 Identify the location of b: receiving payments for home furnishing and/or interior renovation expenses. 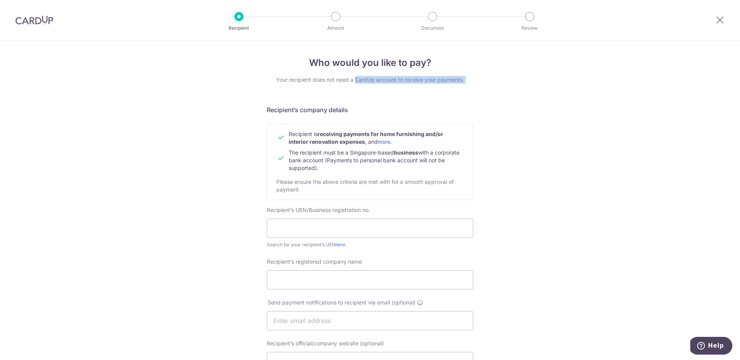
(366, 138).